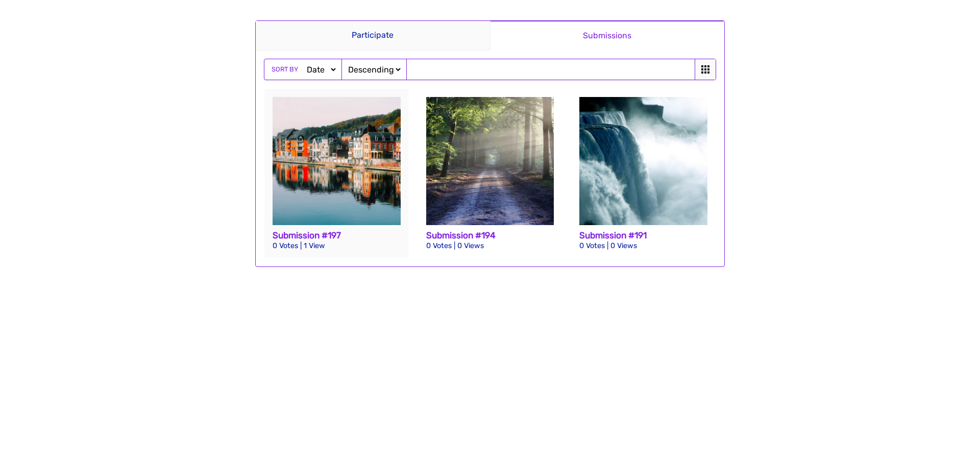 The width and height of the screenshot is (980, 465). What do you see at coordinates (490, 173) in the screenshot?
I see `a: Submission #194 0 Votes | 0 Views` at bounding box center [490, 173].